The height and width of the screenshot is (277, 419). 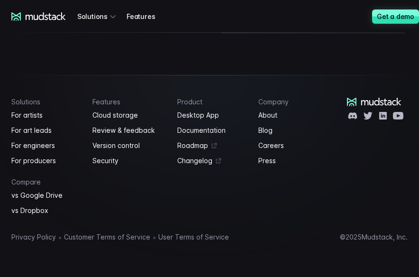 What do you see at coordinates (129, 130) in the screenshot?
I see `a: Review & feedback` at bounding box center [129, 130].